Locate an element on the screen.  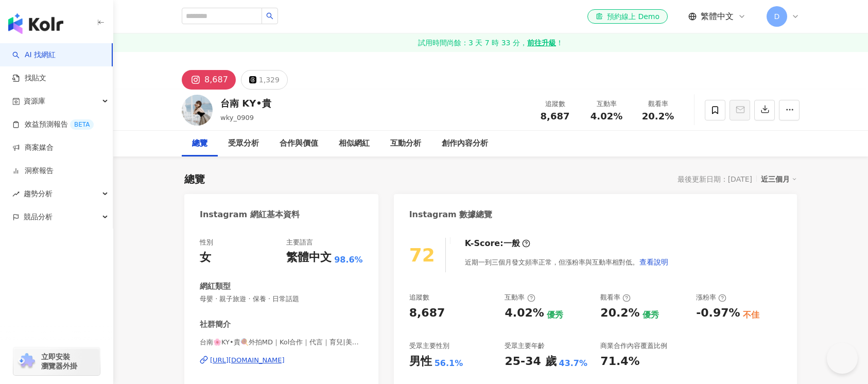
div: 繁體中文 is located at coordinates (308, 257).